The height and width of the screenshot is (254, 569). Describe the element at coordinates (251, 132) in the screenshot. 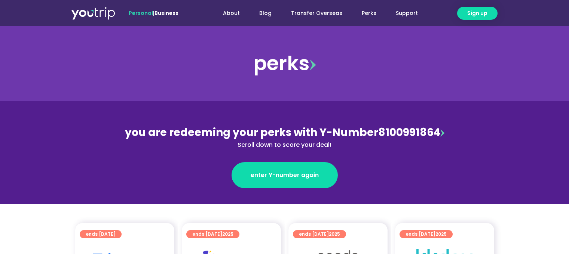

I see `span: you are redeeming your perks with Y-Number` at that location.